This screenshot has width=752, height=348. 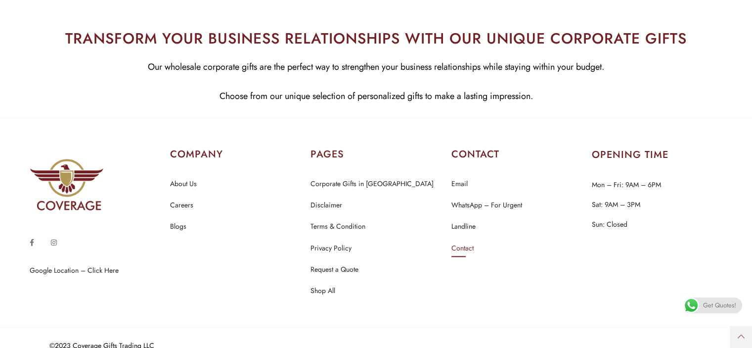 What do you see at coordinates (376, 38) in the screenshot?
I see `h2: TRANSFORM YOUR BUSINESS RELATIONSHIPS WITH OUR UNIQUE CORPORATE GIFTS` at bounding box center [376, 38].